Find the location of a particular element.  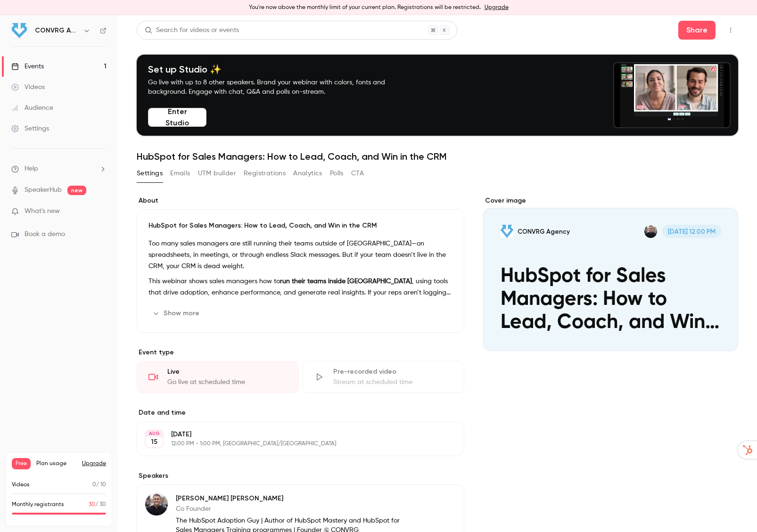

p: Monthly registrants is located at coordinates (38, 504).